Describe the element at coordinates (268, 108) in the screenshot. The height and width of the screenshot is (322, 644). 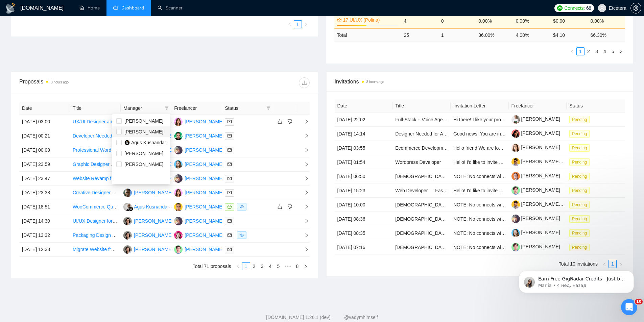
I see `span: filter` at that location.